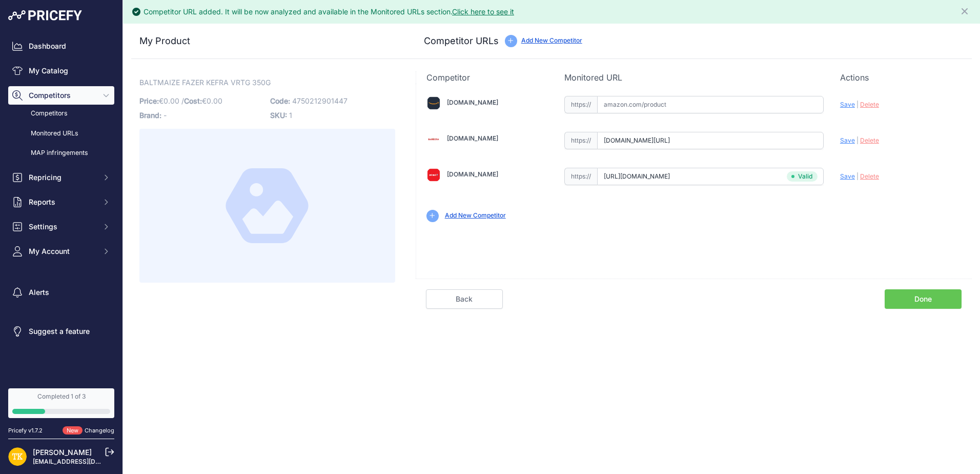 Image resolution: width=980 pixels, height=474 pixels. Describe the element at coordinates (62, 95) in the screenshot. I see `span: Competitors` at that location.